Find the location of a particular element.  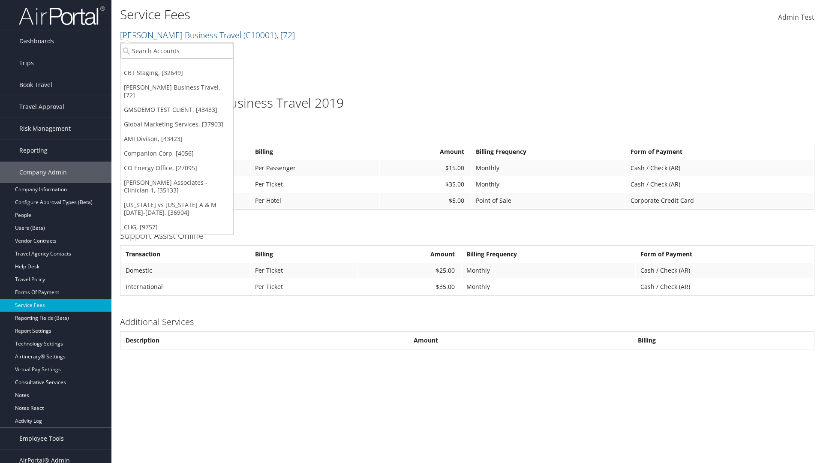

td: Point of Sale is located at coordinates (549, 201).